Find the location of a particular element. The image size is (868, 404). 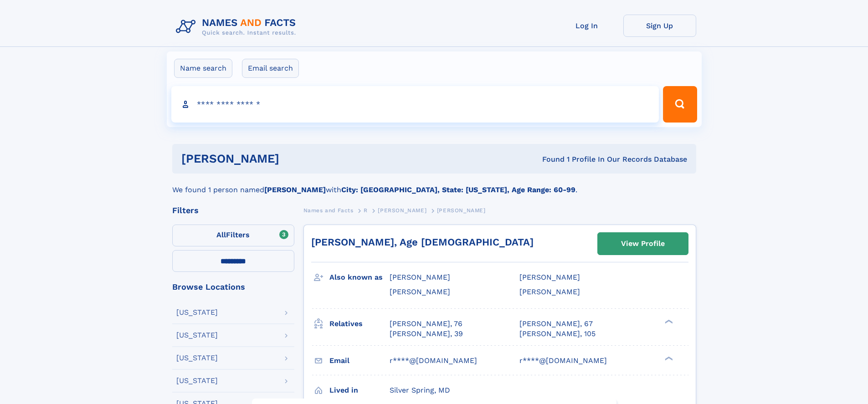

button: Search Button is located at coordinates (680, 105).